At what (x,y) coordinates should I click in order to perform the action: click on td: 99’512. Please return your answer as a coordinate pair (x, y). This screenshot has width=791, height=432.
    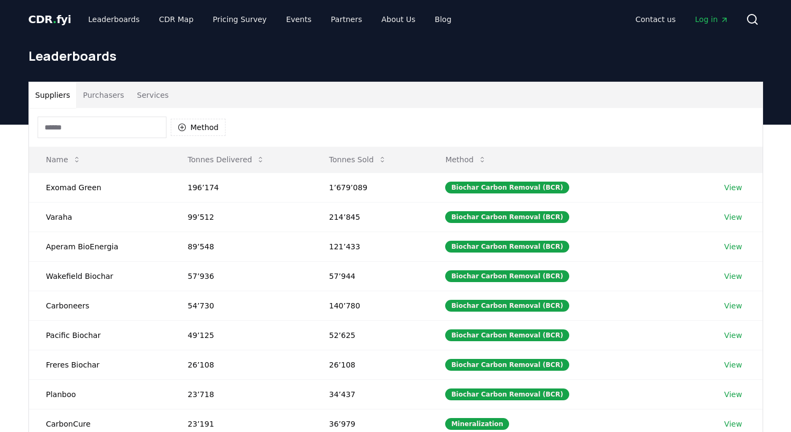
    Looking at the image, I should click on (241, 216).